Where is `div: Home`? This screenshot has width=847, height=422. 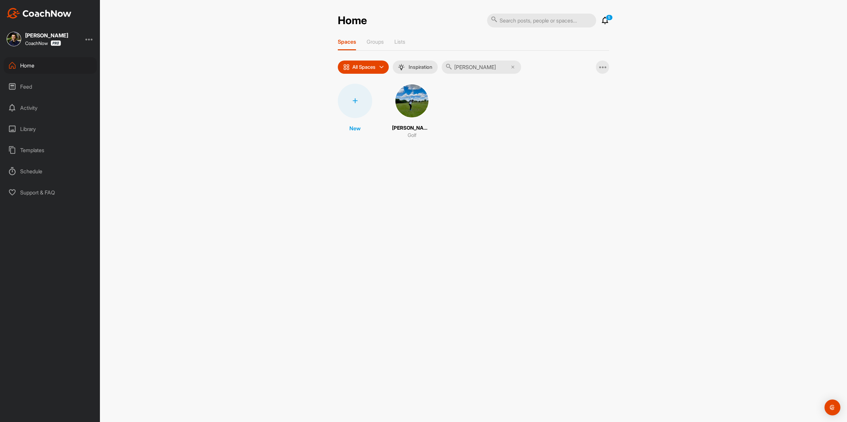 div: Home is located at coordinates (50, 65).